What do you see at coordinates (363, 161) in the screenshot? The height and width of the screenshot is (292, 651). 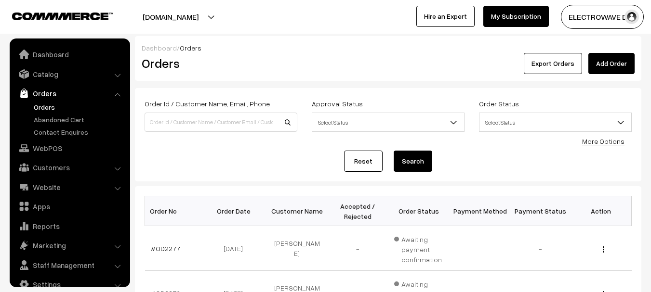 I see `a: Reset` at bounding box center [363, 161].